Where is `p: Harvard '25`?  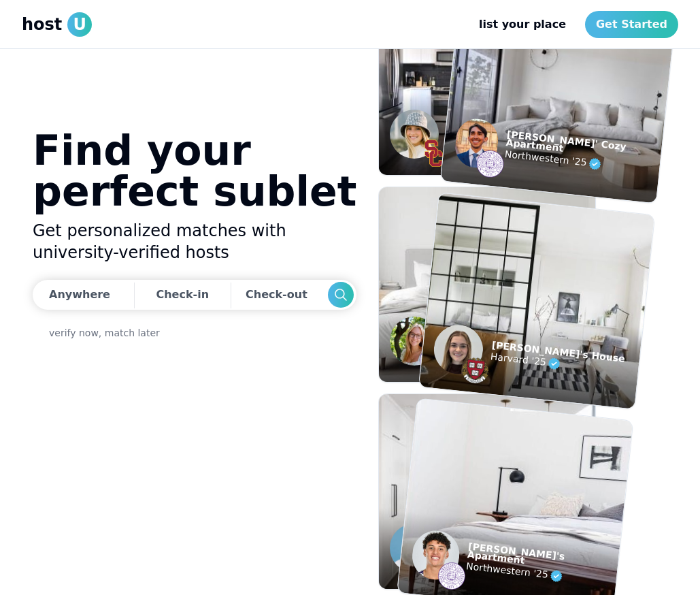 p: Harvard '25 is located at coordinates (558, 363).